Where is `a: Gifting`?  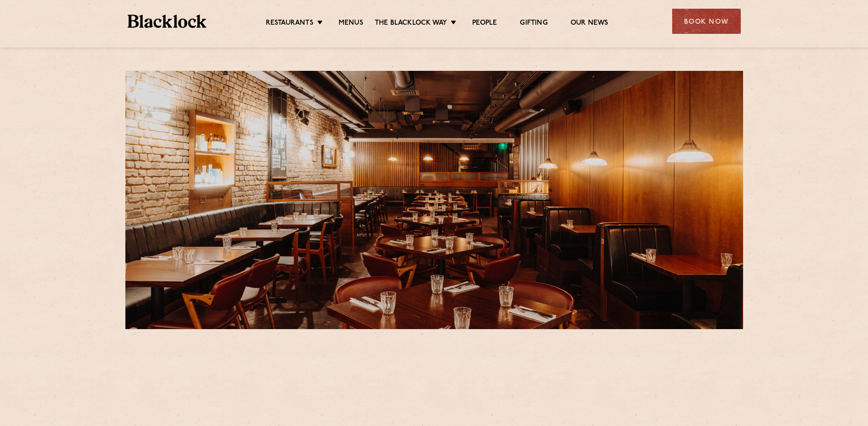
a: Gifting is located at coordinates (534, 24).